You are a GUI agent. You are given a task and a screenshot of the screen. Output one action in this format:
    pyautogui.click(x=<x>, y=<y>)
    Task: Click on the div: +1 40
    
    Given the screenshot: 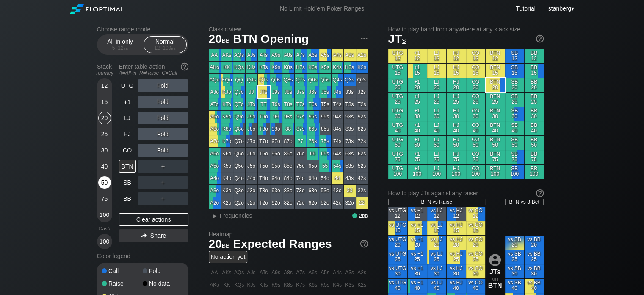 What is the action you would take?
    pyautogui.click(x=417, y=128)
    